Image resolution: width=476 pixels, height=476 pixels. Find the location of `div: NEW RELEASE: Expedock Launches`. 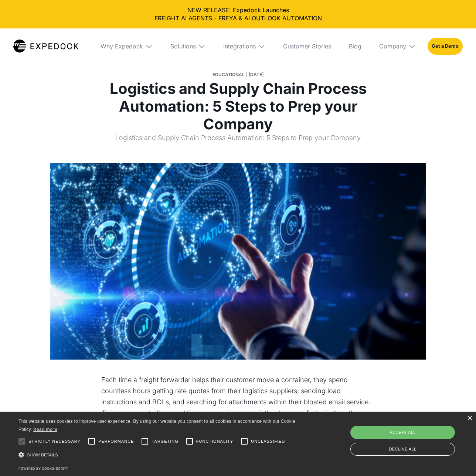

div: NEW RELEASE: Expedock Launches is located at coordinates (238, 14).